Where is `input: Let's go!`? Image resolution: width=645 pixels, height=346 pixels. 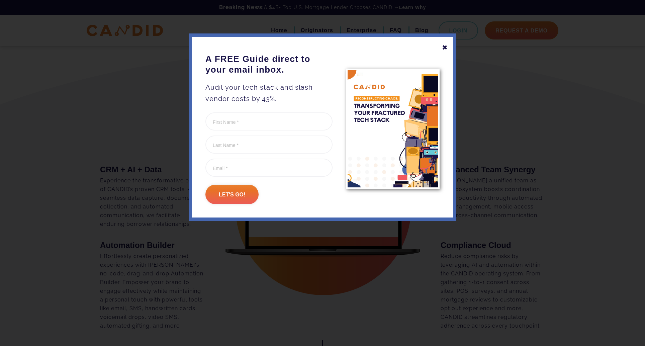
input: Let's go! is located at coordinates (232, 194).